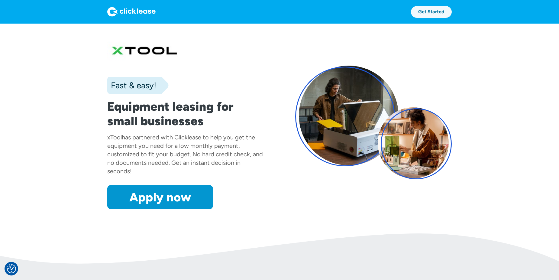  What do you see at coordinates (11, 269) in the screenshot?
I see `button: Consent Preferences` at bounding box center [11, 269].